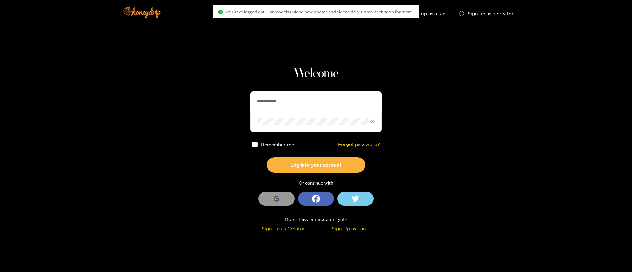 Image resolution: width=632 pixels, height=272 pixels. What do you see at coordinates (283, 229) in the screenshot?
I see `div: Sign Up as Creator` at bounding box center [283, 229].